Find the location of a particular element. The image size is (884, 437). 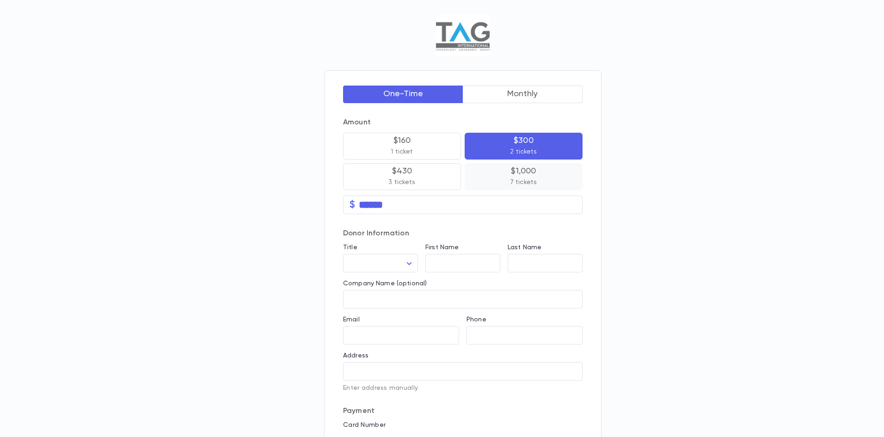

p: 1 ticket is located at coordinates (402, 152).